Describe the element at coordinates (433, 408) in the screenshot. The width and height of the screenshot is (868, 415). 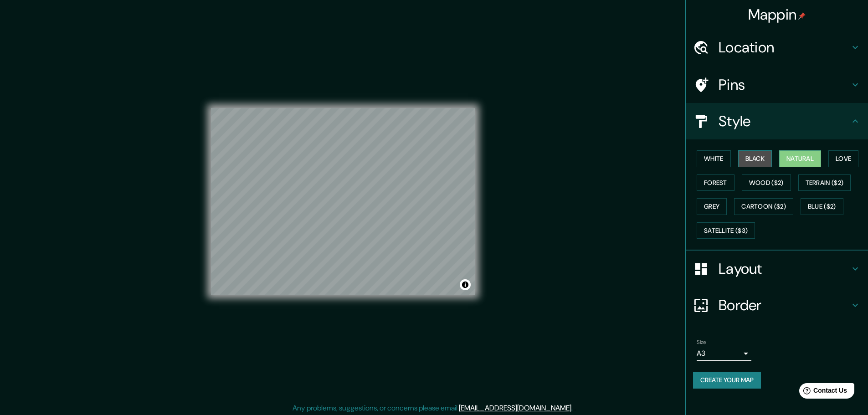
I see `p: Any problems, suggestions, or concerns please email .` at that location.